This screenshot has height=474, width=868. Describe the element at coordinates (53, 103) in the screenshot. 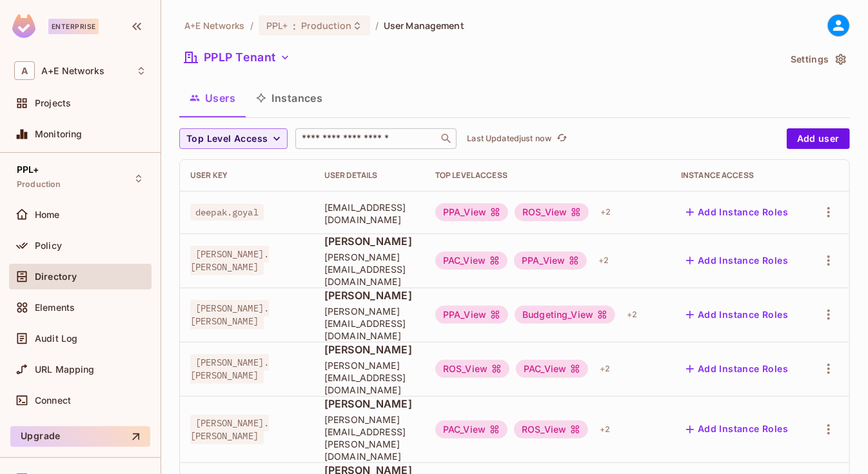

I see `span: Projects` at that location.